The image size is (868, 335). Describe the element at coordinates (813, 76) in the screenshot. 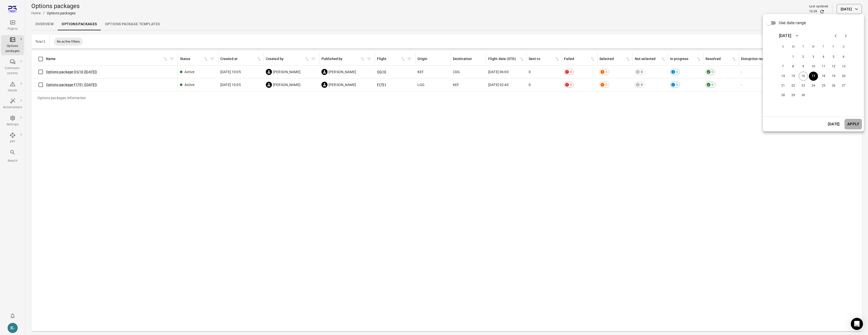

I see `button: 17` at that location.